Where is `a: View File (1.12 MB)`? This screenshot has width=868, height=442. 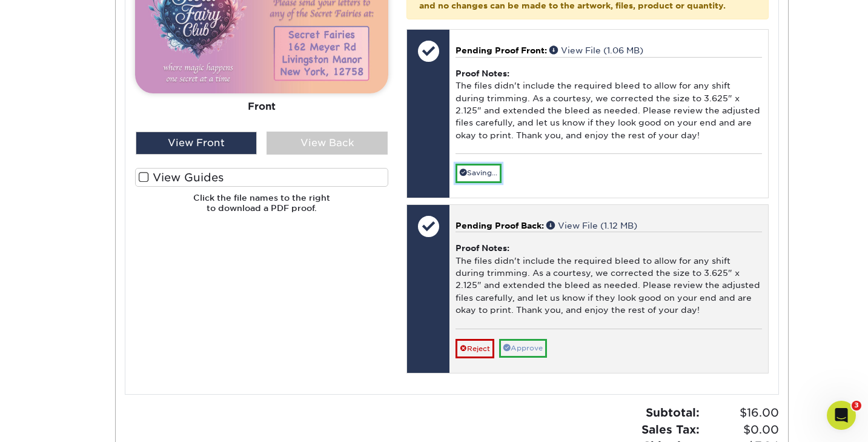
a: View File (1.12 MB) is located at coordinates (592, 225).